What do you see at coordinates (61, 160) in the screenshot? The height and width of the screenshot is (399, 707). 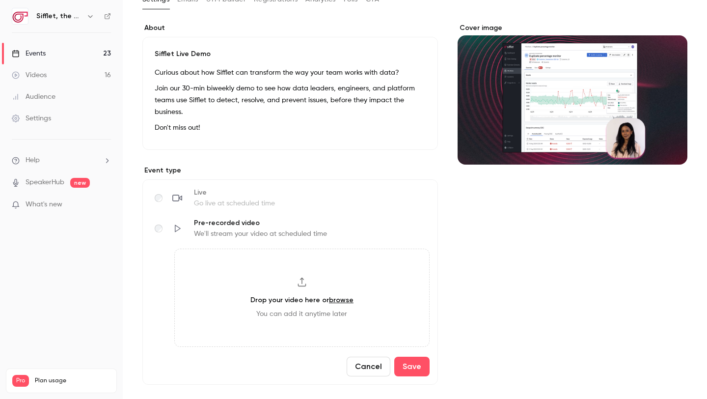 I see `li: help-dropdown-opener` at bounding box center [61, 160].